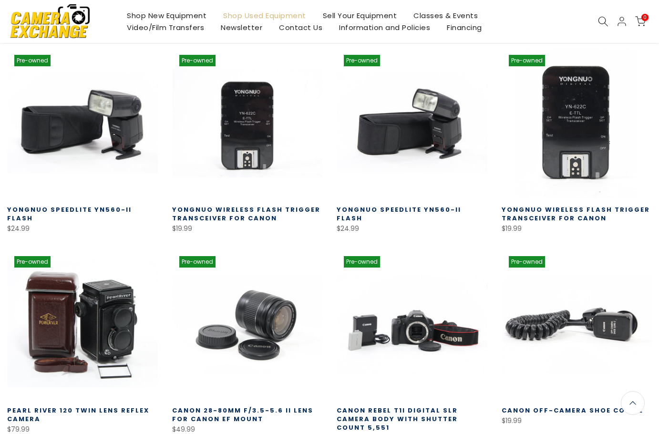  Describe the element at coordinates (645, 17) in the screenshot. I see `span: 0` at that location.